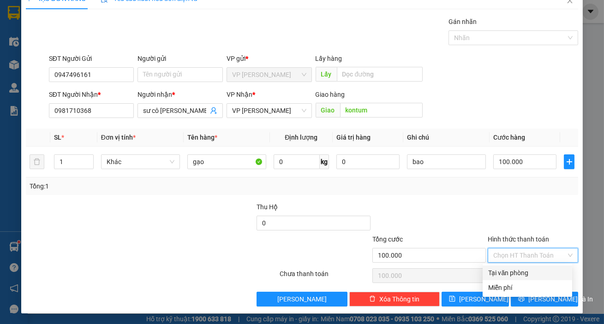  I want to click on div: VP gửi, so click(269, 59).